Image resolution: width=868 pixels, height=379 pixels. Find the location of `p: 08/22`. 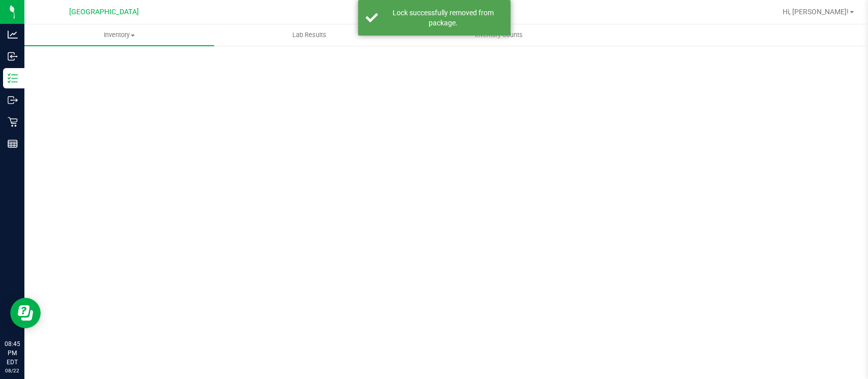

p: 08/22 is located at coordinates (12, 371).